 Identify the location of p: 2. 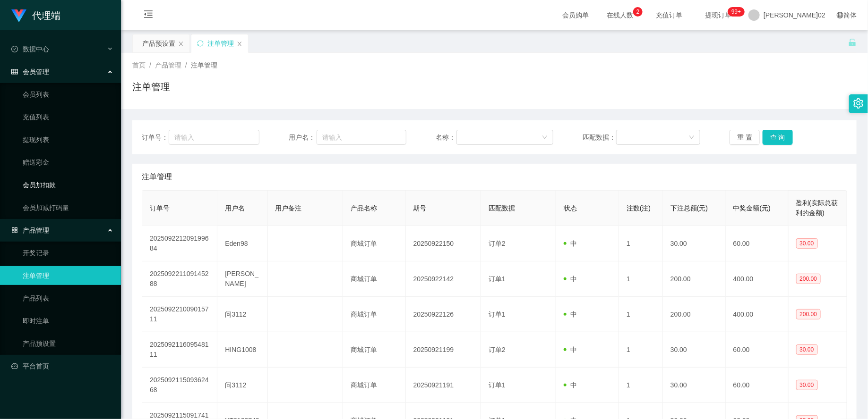
(638, 12).